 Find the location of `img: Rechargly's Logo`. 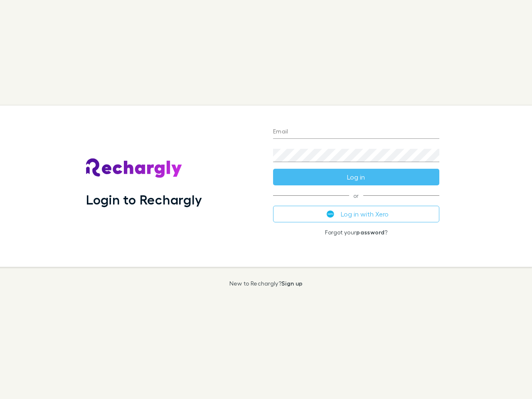

img: Rechargly's Logo is located at coordinates (134, 169).